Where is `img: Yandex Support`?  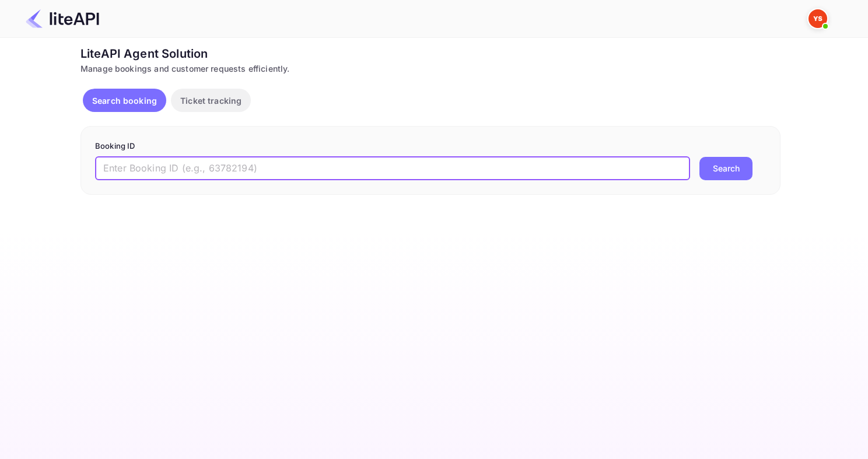 img: Yandex Support is located at coordinates (818, 19).